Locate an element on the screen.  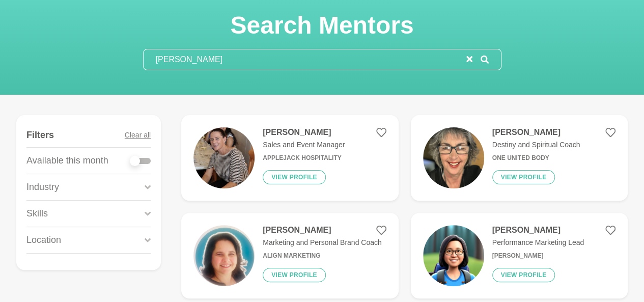
img: 7049a6d63f7d6cbce70f0b74332acad65188b8bf-1024x1024.jpg is located at coordinates (454, 255).